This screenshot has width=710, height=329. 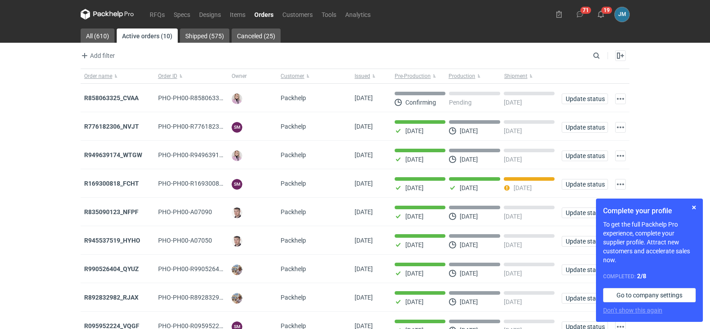 What do you see at coordinates (111, 183) in the screenshot?
I see `strong: R169300818_FCHT` at bounding box center [111, 183].